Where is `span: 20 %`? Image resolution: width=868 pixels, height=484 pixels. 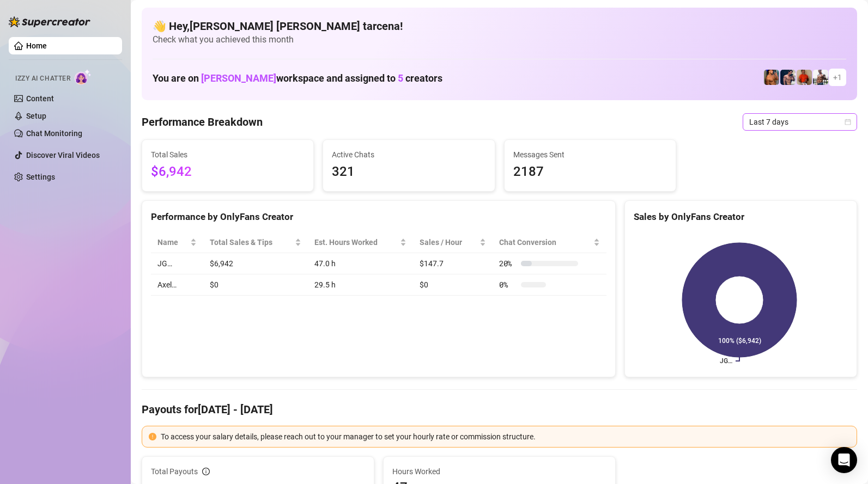
span: 20 % is located at coordinates (508, 263).